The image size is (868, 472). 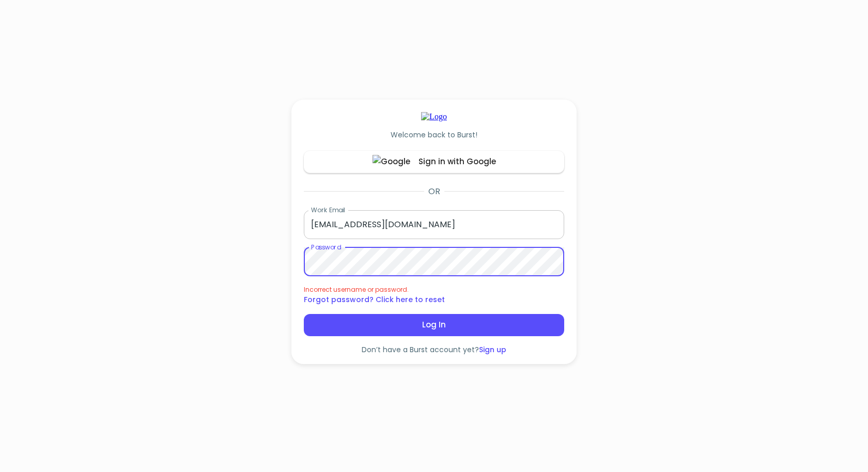 What do you see at coordinates (434, 135) in the screenshot?
I see `p: Welcome back to Burst!` at bounding box center [434, 135].